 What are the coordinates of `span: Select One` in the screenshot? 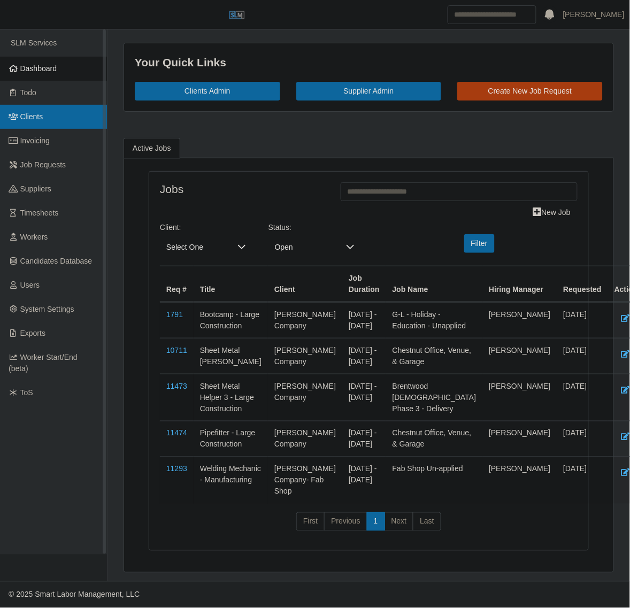 It's located at (195, 247).